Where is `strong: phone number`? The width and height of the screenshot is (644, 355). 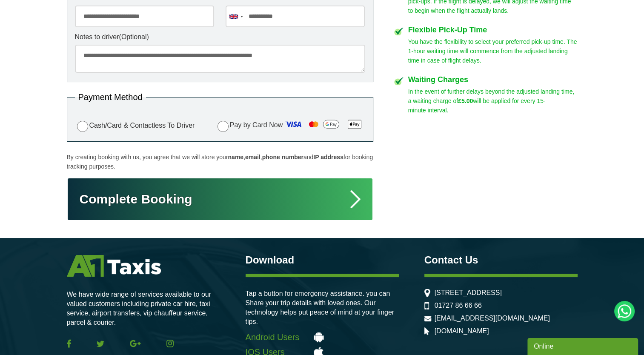
strong: phone number is located at coordinates (283, 157).